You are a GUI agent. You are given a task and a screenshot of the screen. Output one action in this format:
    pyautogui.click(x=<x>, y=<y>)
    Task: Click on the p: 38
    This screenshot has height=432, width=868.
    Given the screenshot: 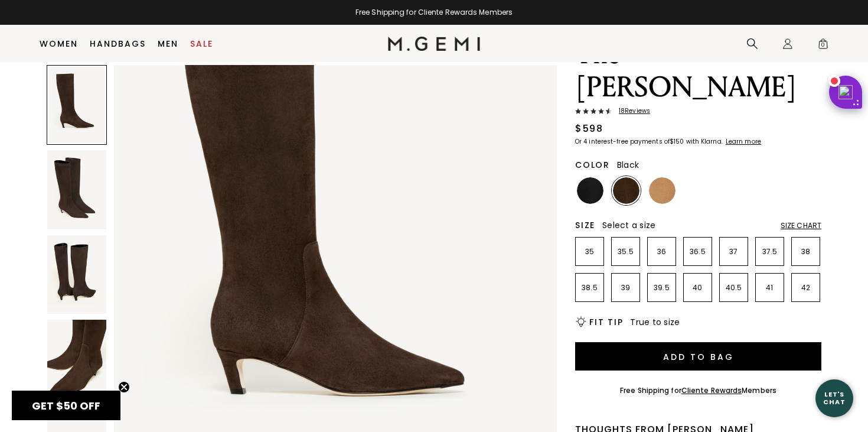 What is the action you would take?
    pyautogui.click(x=805, y=252)
    